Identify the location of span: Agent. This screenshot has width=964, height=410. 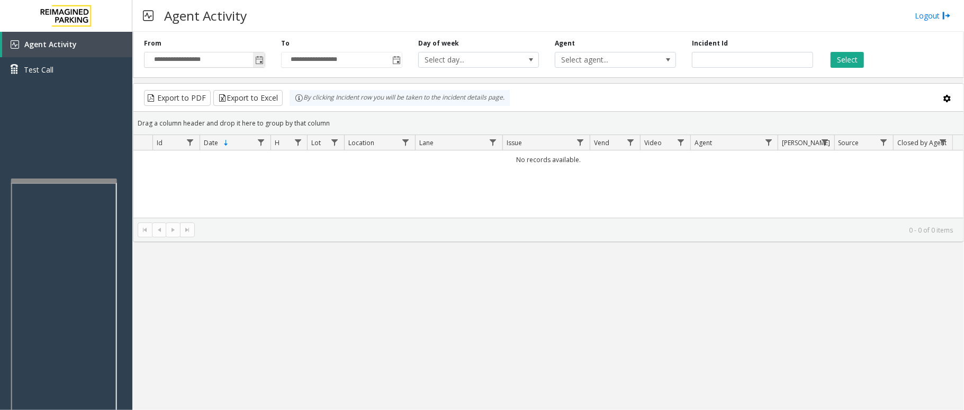
(703, 142).